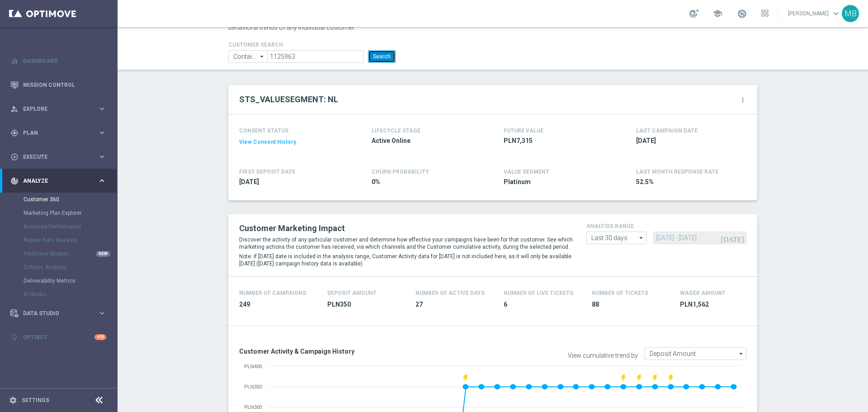  Describe the element at coordinates (59, 133) in the screenshot. I see `div: gps_fixed Plan keyboard_arrow_right` at that location.